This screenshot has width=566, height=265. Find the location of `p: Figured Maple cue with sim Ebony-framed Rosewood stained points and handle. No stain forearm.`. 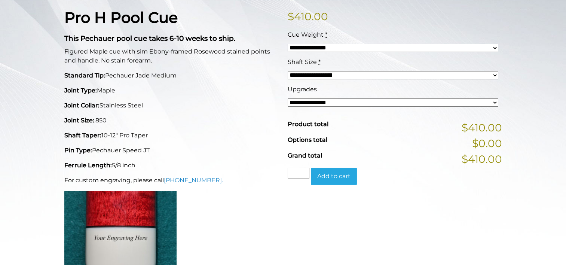

p: Figured Maple cue with sim Ebony-framed Rosewood stained points and handle. No stain forearm. is located at coordinates (171, 56).